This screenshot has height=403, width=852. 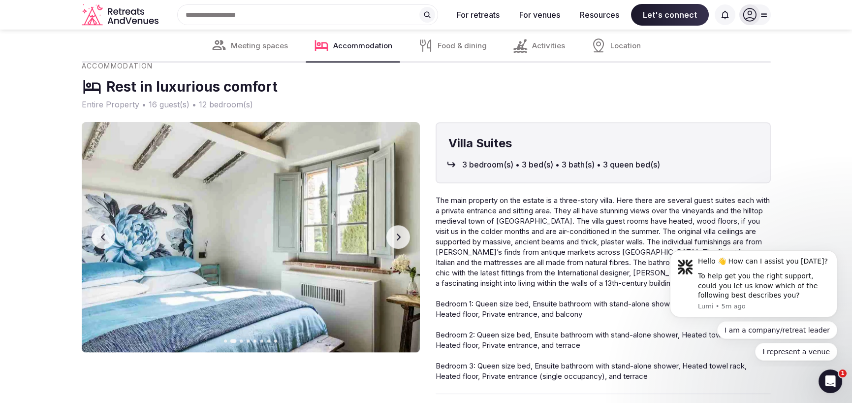 I want to click on span: Bedroom 1: Queen size bed, Ensuite bathroom with stand-alone shower, Heated towel rack, Heated fl..., so click(x=590, y=309).